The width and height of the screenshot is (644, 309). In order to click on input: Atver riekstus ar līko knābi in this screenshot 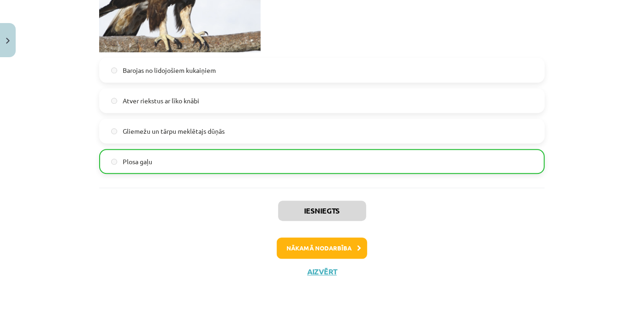, I will do `click(114, 100)`.